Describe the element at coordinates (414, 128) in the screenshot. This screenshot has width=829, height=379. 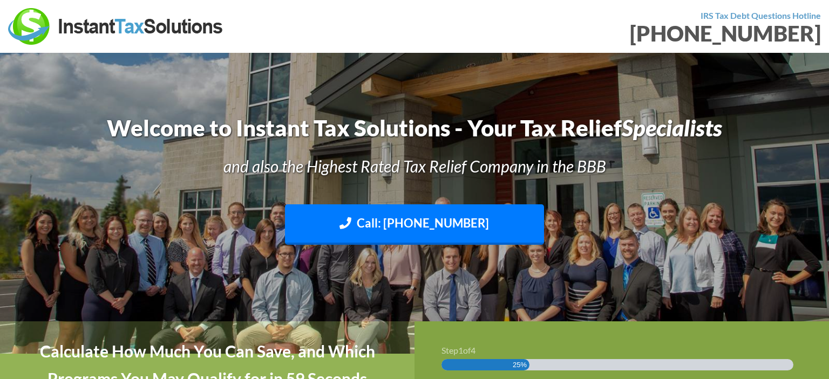
I see `h1: Welcome to Instant Tax Solutions - Your Tax Relief` at that location.